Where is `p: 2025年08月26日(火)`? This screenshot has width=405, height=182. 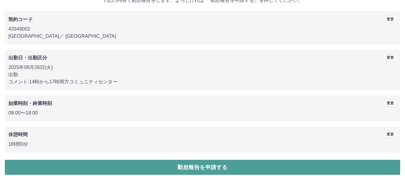 p: 2025年08月26日(火) is located at coordinates (202, 68).